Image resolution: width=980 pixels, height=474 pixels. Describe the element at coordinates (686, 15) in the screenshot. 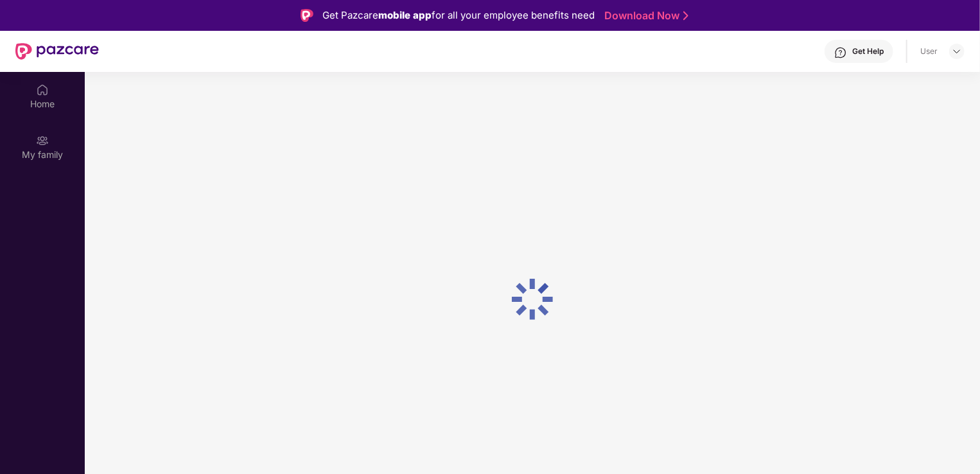

I see `img: Stroke` at that location.